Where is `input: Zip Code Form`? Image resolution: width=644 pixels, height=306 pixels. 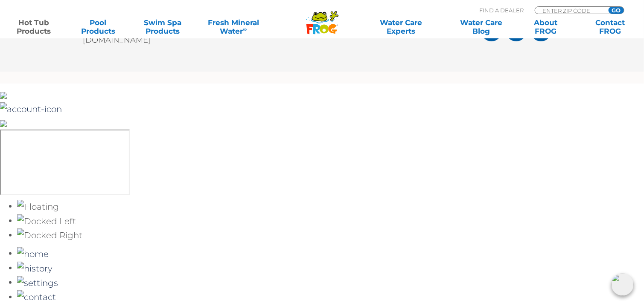
input: Zip Code Form is located at coordinates (570, 10).